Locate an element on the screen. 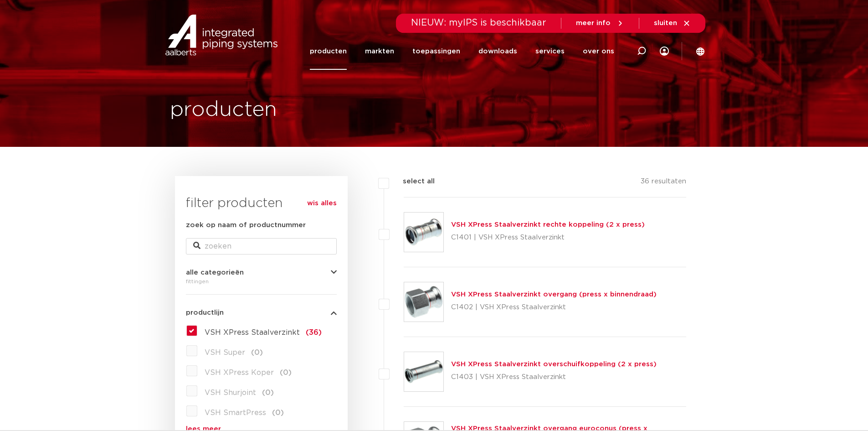 This screenshot has width=868, height=431. label: zoek op naam of productnummer is located at coordinates (246, 225).